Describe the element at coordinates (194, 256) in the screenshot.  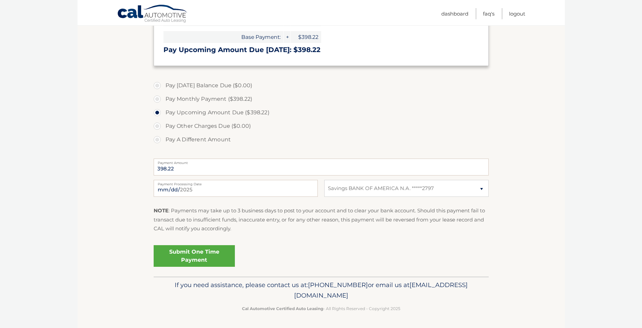
I see `a: Submit One Time Payment` at that location.